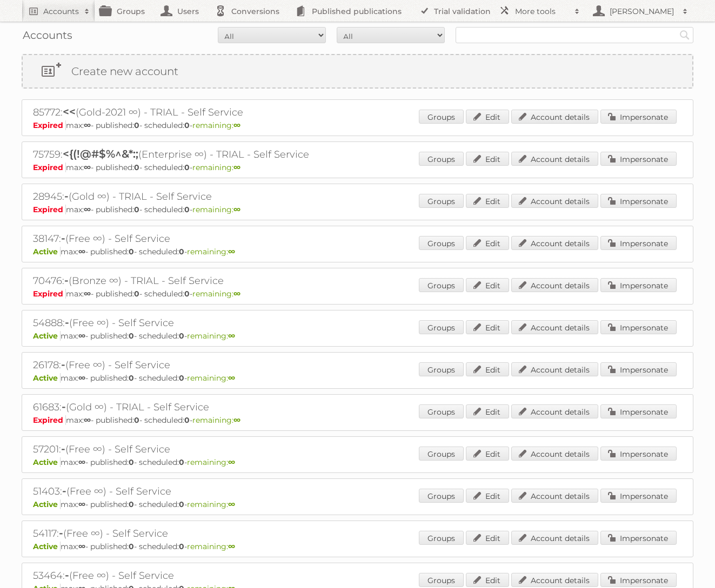 This screenshot has width=715, height=588. Describe the element at coordinates (685, 35) in the screenshot. I see `input: Search` at that location.